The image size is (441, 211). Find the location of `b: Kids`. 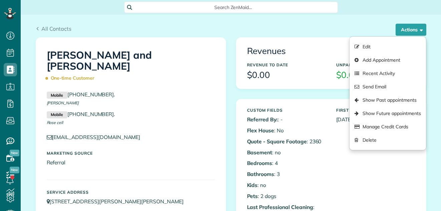

b: Kids is located at coordinates (252, 185).